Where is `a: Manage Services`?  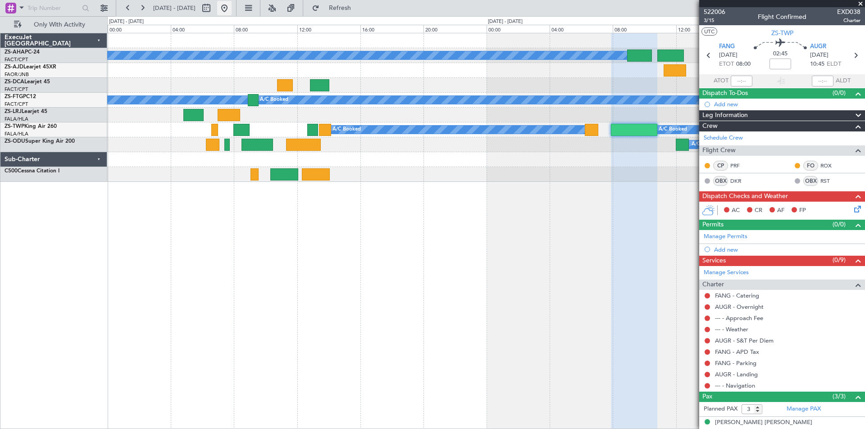 a: Manage Services is located at coordinates (726, 273).